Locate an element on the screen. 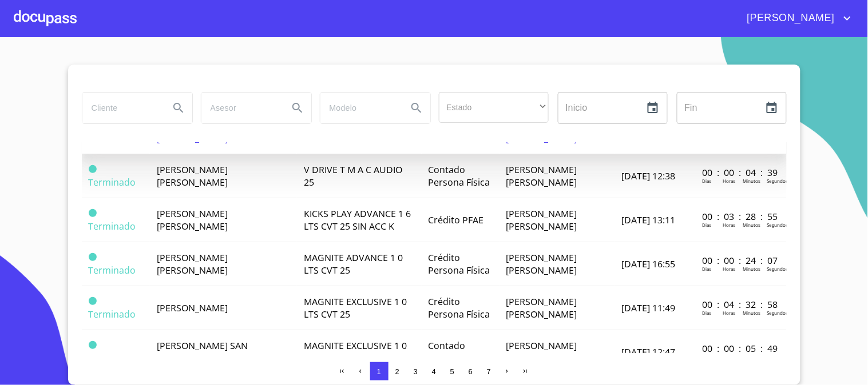 The image size is (868, 385). button: account of current user is located at coordinates (796, 18).